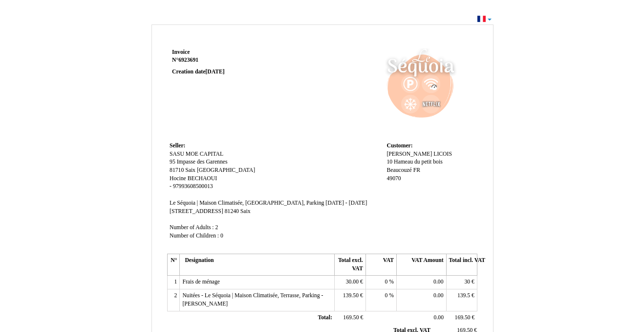  What do you see at coordinates (350, 265) in the screenshot?
I see `th: Total excl. VAT` at bounding box center [350, 265].